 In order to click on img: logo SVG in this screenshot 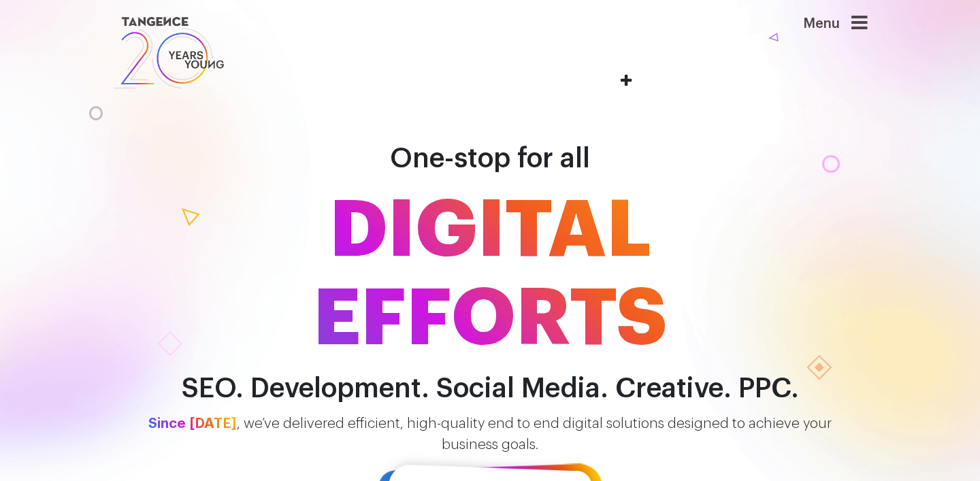, I will do `click(169, 52)`.